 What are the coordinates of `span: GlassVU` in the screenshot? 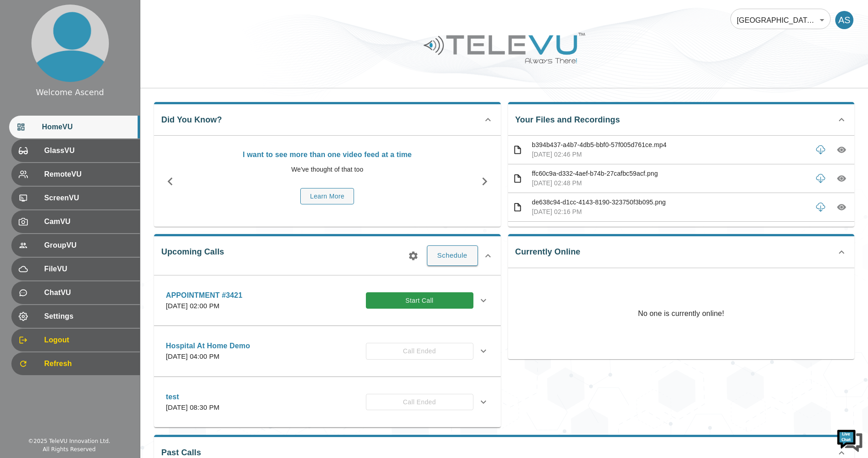 It's located at (88, 151).